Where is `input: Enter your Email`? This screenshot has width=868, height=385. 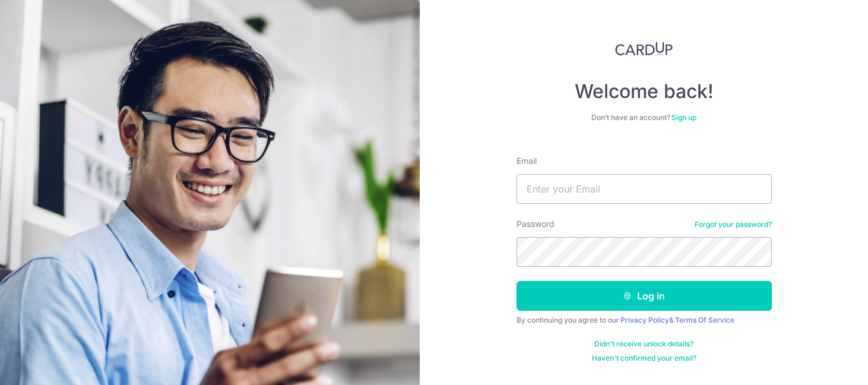 input: Enter your Email is located at coordinates (644, 189).